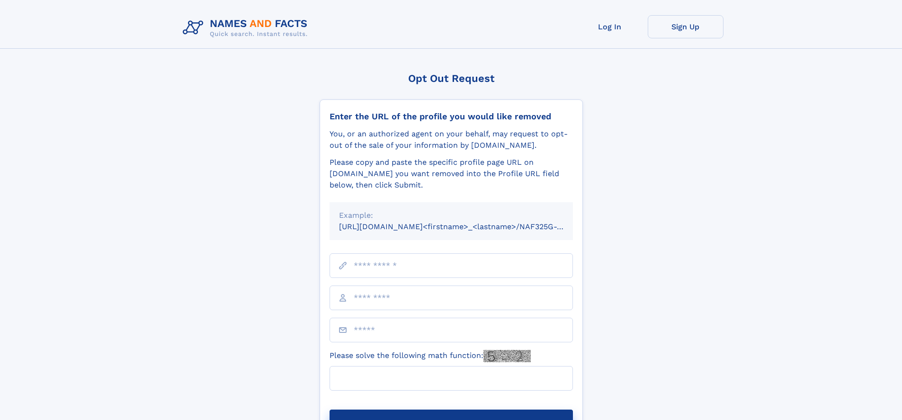 The height and width of the screenshot is (420, 902). What do you see at coordinates (451, 216) in the screenshot?
I see `div: Example:` at bounding box center [451, 216].